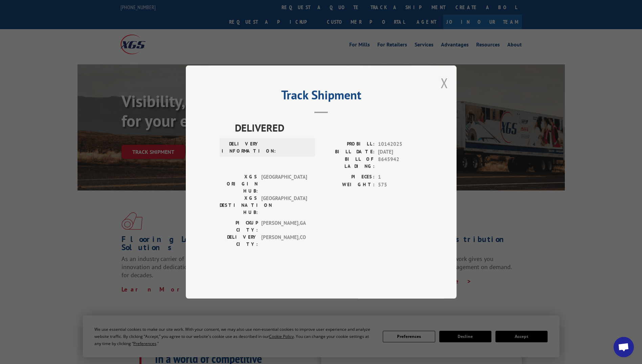 The height and width of the screenshot is (364, 642). I want to click on label: DELIVERY INFORMATION:, so click(240, 147).